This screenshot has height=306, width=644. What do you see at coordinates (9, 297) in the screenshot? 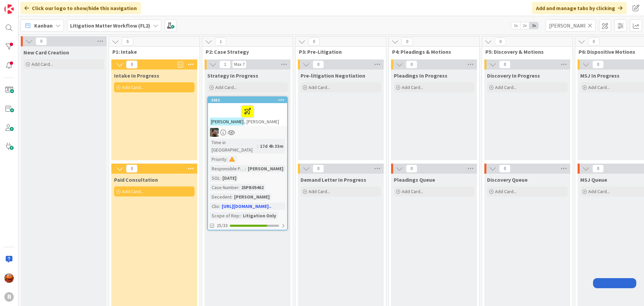
I see `div: R` at bounding box center [9, 297].